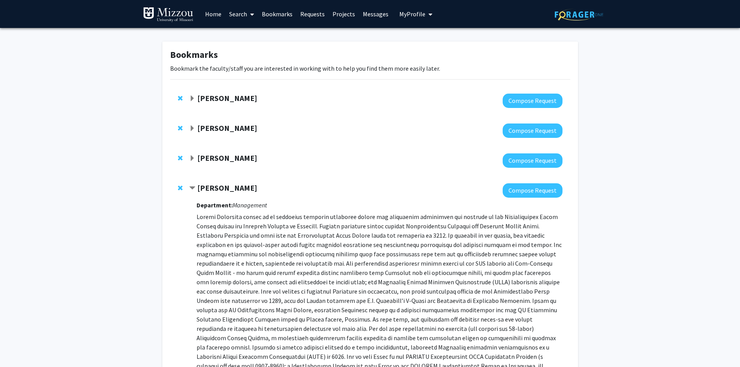 The image size is (740, 367). Describe the element at coordinates (168, 15) in the screenshot. I see `img: University of Missouri Logo` at that location.